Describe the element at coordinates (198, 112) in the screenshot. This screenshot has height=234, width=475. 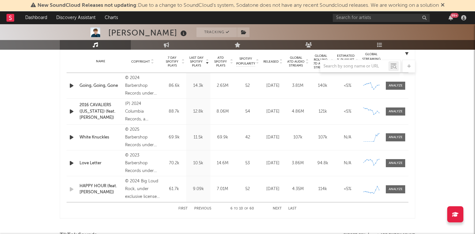
I see `div: 12.8k` at that location.